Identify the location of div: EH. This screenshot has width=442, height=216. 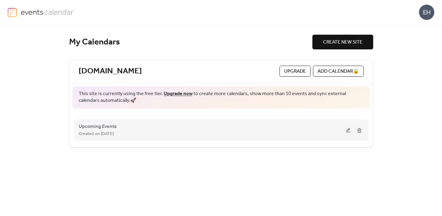
(427, 12).